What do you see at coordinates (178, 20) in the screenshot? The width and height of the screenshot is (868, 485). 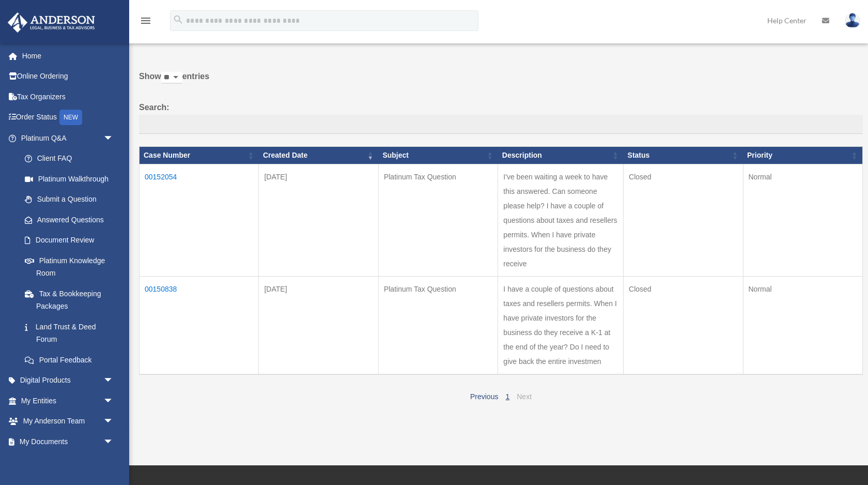 I see `i: search` at bounding box center [178, 20].